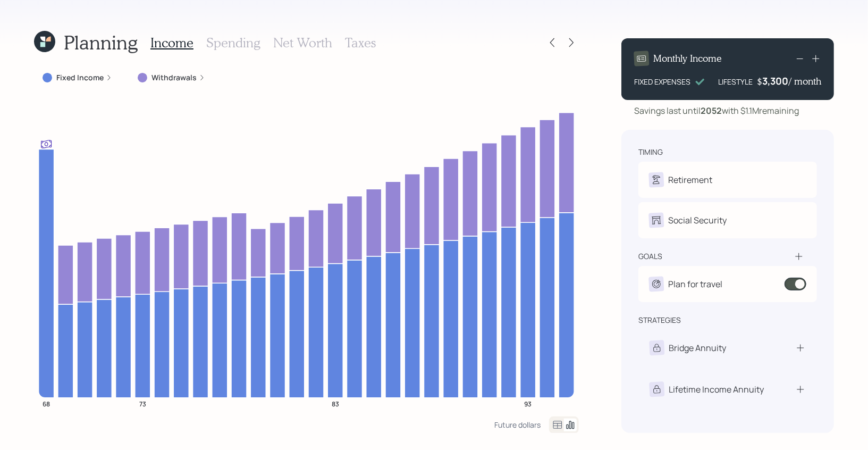  Describe the element at coordinates (143, 404) in the screenshot. I see `tspan: 73` at that location.